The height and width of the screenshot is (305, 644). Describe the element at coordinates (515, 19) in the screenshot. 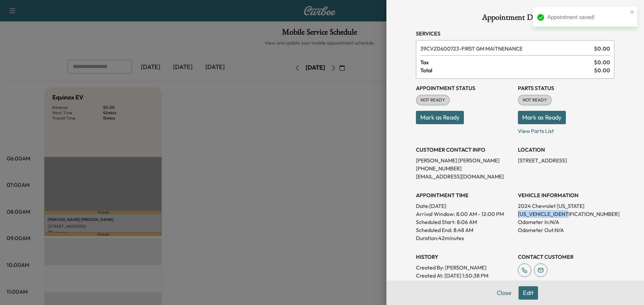

I see `h1: Appointment Details` at that location.